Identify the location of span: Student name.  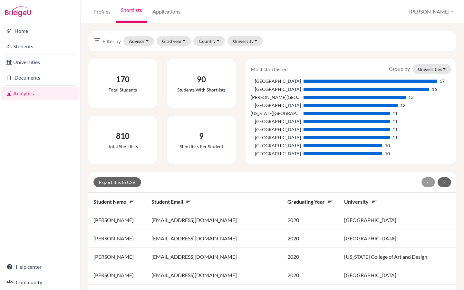
(114, 201).